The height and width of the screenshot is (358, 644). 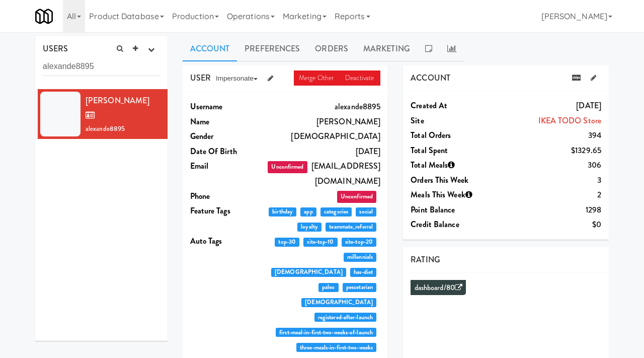 I want to click on dd: 306, so click(x=544, y=165).